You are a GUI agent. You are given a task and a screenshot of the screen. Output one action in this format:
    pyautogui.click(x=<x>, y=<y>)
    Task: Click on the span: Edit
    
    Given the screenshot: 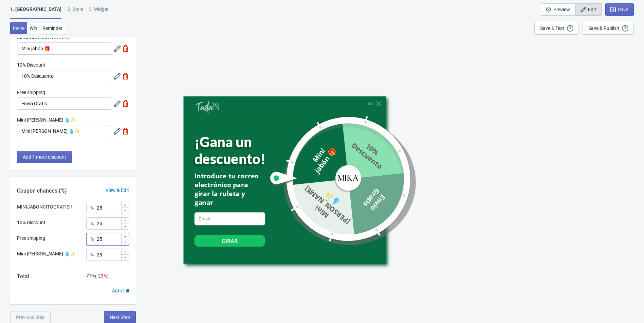 What is the action you would take?
    pyautogui.click(x=592, y=10)
    